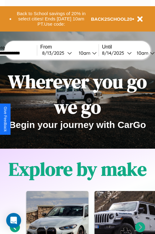  I want to click on div: 8 / 13 / 2025, so click(54, 53).